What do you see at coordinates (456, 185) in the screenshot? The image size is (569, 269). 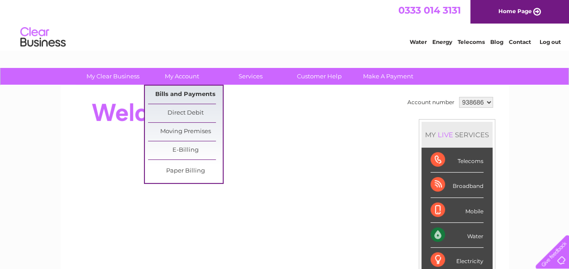 I see `div: Broadband` at bounding box center [456, 185].